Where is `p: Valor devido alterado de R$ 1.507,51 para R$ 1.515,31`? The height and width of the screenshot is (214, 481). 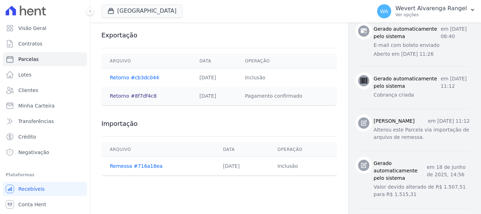 p: Valor devido alterado de R$ 1.507,51 para R$ 1.515,31 is located at coordinates (422, 191).